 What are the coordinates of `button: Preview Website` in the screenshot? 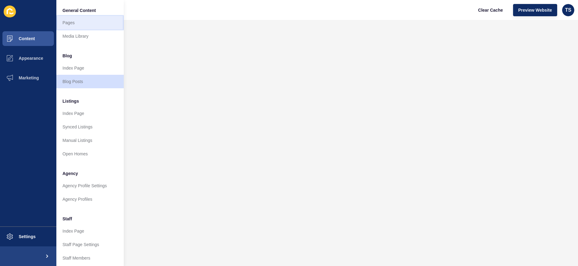 It's located at (535, 10).